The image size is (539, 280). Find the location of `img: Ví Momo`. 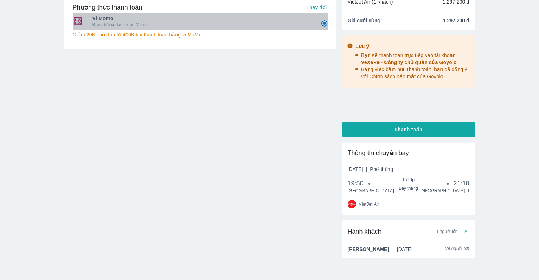

img: Ví Momo is located at coordinates (78, 21).